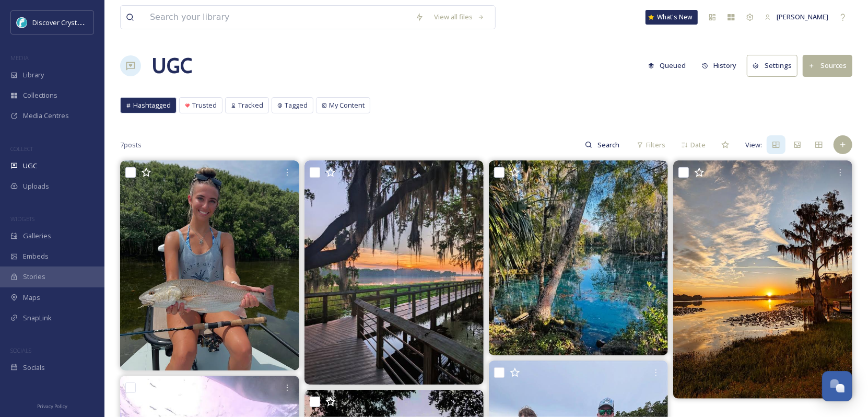  Describe the element at coordinates (34, 367) in the screenshot. I see `span: Socials` at that location.